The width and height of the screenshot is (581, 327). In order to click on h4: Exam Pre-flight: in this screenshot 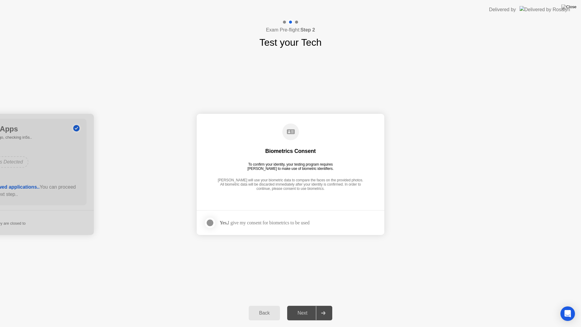, I will do `click(290, 30)`.